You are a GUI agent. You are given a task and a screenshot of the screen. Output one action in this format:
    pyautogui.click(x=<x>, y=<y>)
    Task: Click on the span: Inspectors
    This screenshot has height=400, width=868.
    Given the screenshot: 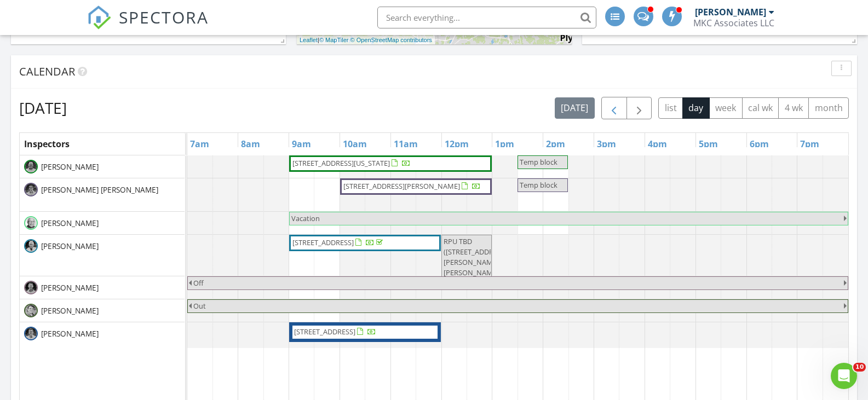 What is the action you would take?
    pyautogui.click(x=47, y=144)
    